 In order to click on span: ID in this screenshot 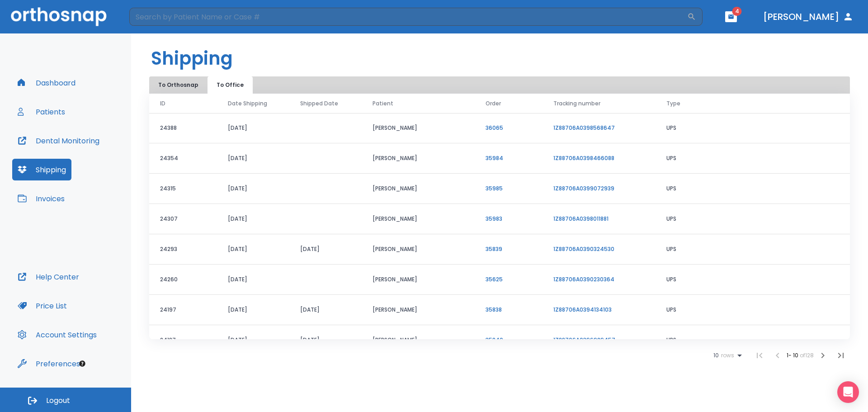, I will do `click(163, 104)`.